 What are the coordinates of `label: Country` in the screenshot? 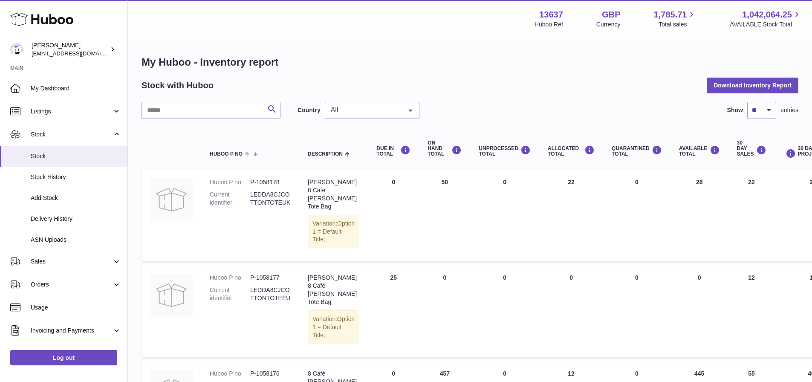 It's located at (309, 110).